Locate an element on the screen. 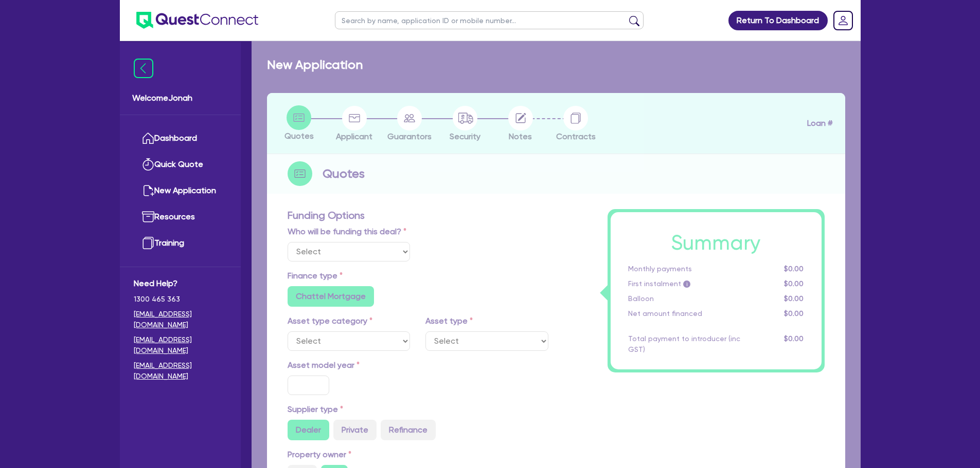 This screenshot has width=980, height=468. img: icon-menu-close is located at coordinates (143, 68).